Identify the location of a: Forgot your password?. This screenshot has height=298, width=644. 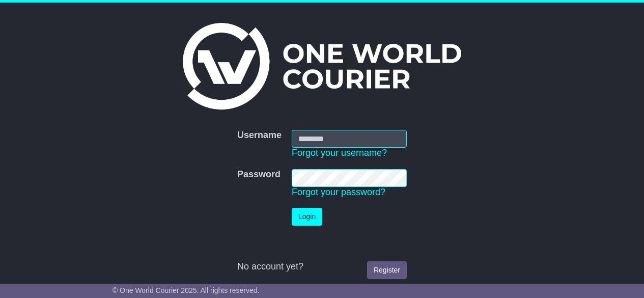
(339, 192).